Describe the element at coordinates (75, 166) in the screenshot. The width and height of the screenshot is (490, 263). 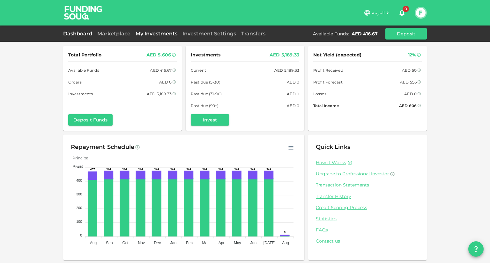
I see `span: Profit` at that location.